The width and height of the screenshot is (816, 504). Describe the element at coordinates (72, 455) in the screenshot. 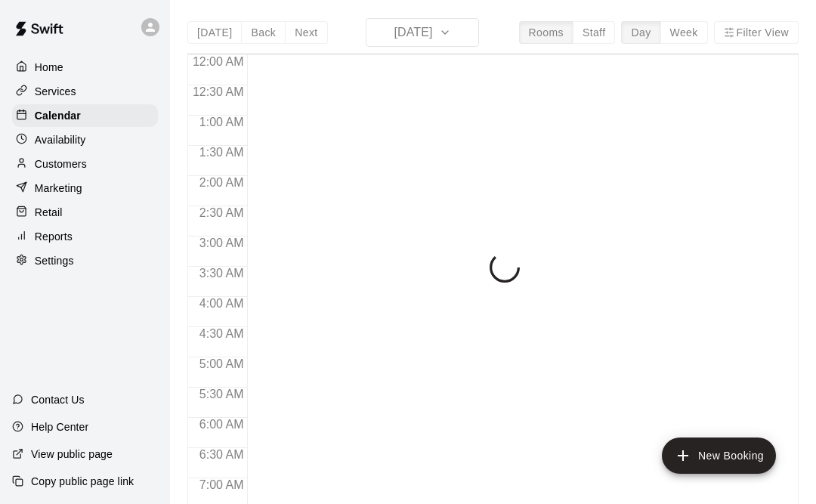

I see `p: View public page` at that location.